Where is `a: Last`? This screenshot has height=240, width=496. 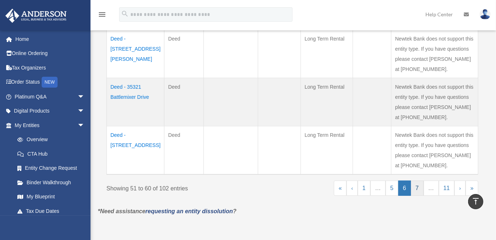 a: Last is located at coordinates (472, 188).